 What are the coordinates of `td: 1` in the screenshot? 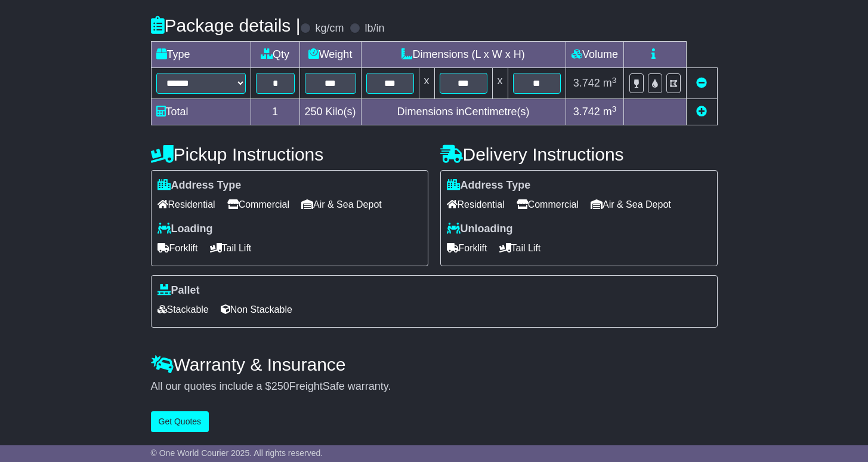 It's located at (275, 112).